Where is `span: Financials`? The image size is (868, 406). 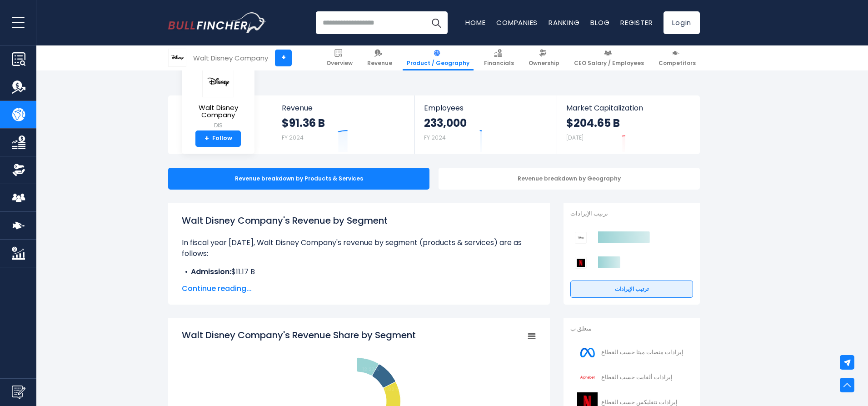 span: Financials is located at coordinates (499, 63).